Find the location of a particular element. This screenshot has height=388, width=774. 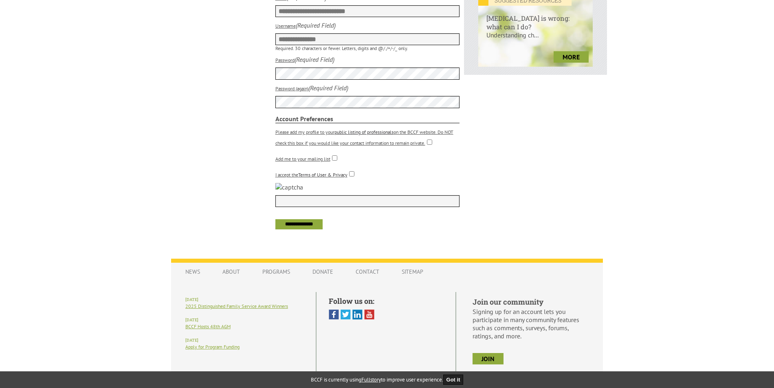

label: Please add my profile to your on the BCCF website. Do NOT check this box if you would like your c... is located at coordinates (364, 138).